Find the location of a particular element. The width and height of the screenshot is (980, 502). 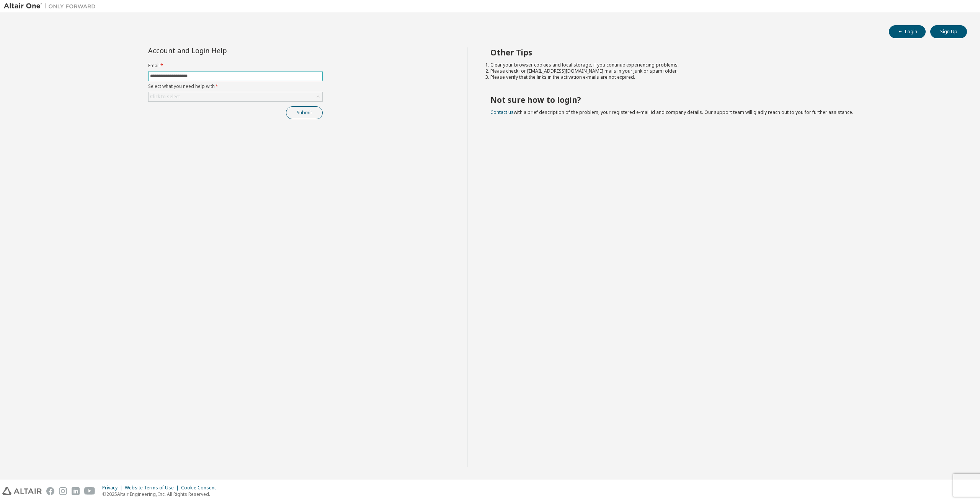

img: facebook.svg is located at coordinates (50, 491).